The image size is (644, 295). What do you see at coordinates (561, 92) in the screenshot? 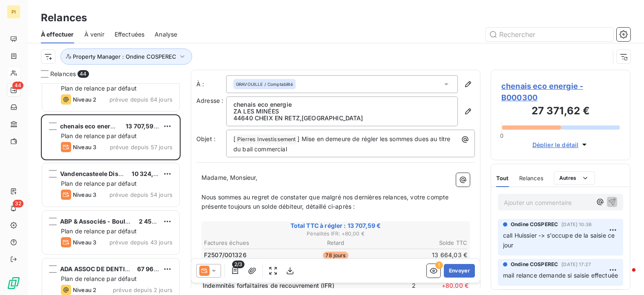
I see `span: chenais eco energie - B000300` at bounding box center [561, 92].